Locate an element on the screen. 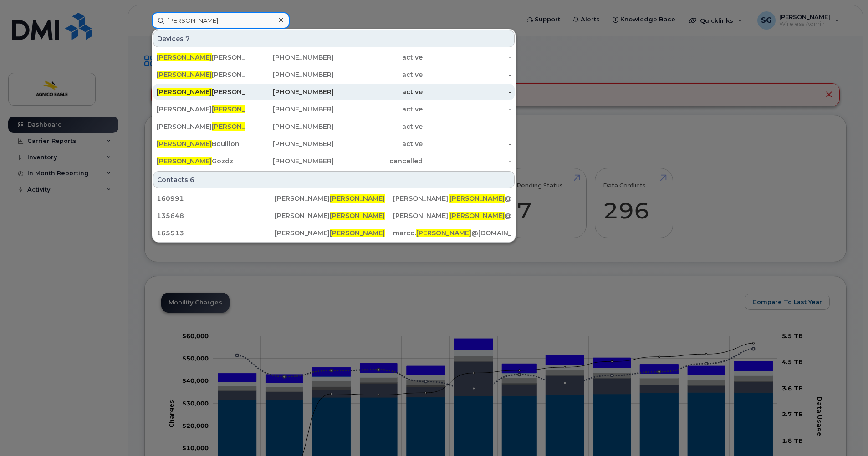 The width and height of the screenshot is (868, 456). div: Gozdz is located at coordinates (201, 161).